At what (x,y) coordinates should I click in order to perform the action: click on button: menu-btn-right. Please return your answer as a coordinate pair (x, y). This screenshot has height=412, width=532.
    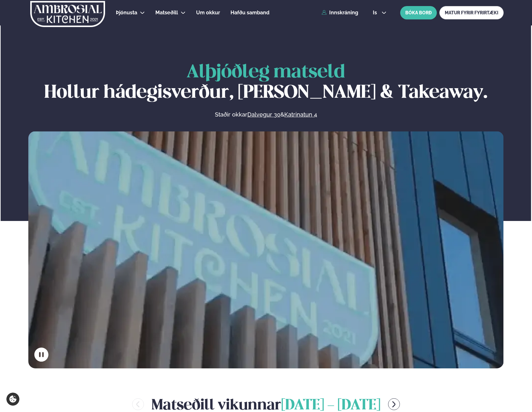
    Looking at the image, I should click on (394, 404).